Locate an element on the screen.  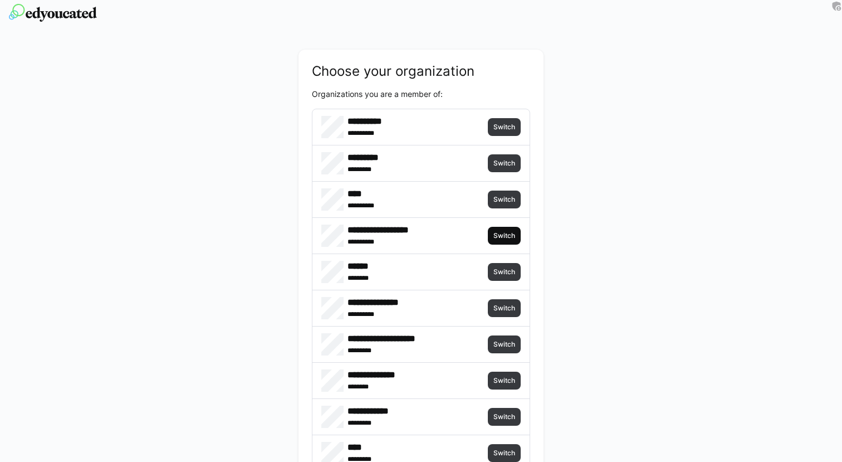
h2: Choose your organization is located at coordinates (421, 71).